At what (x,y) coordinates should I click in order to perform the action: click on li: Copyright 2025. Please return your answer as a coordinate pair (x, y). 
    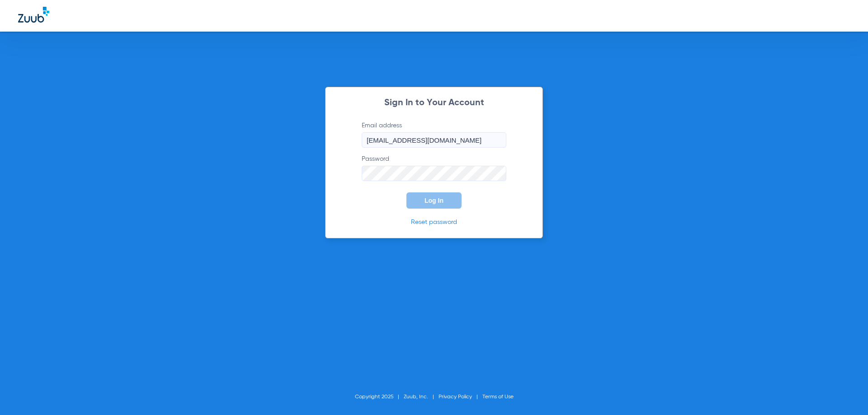
    Looking at the image, I should click on (379, 397).